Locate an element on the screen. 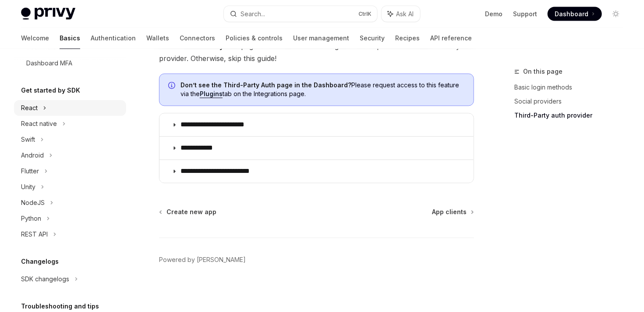  a: Create new app is located at coordinates (188, 212).